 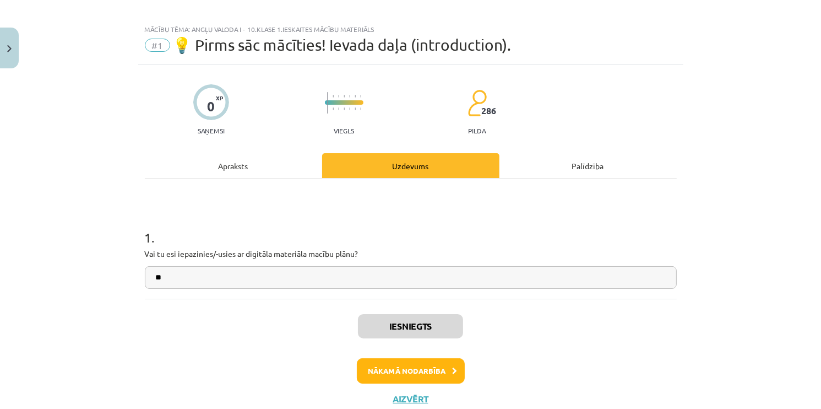 What do you see at coordinates (411, 165) in the screenshot?
I see `div: Uzdevums` at bounding box center [411, 165].